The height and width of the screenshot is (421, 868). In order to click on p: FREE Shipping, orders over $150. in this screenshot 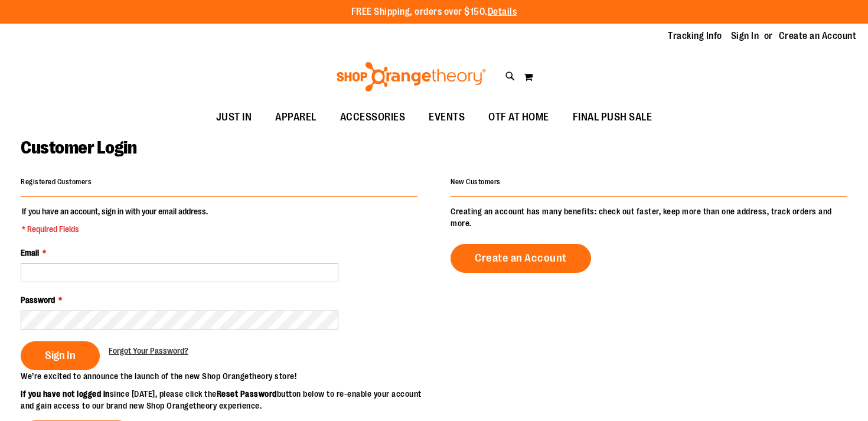, I will do `click(434, 12)`.